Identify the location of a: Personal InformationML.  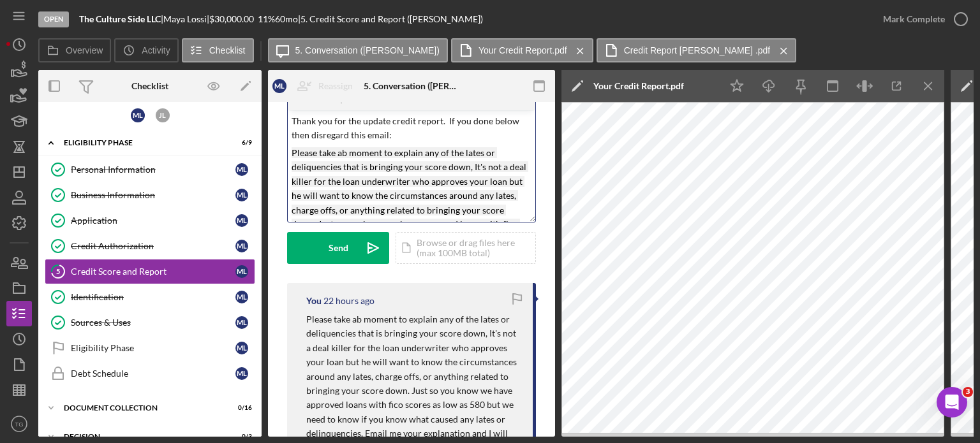
(150, 170).